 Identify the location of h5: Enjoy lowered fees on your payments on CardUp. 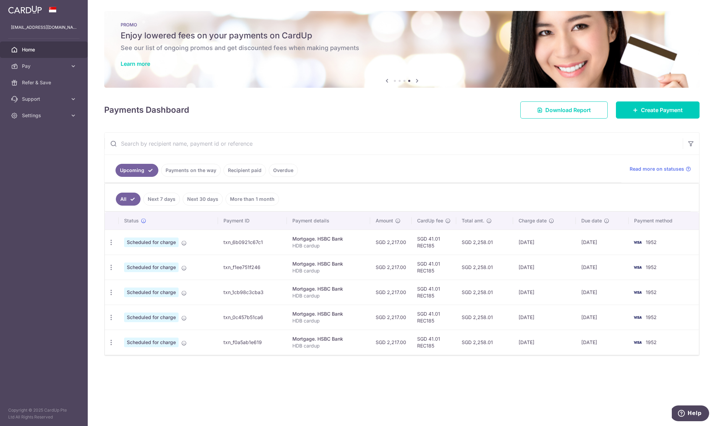
(402, 36).